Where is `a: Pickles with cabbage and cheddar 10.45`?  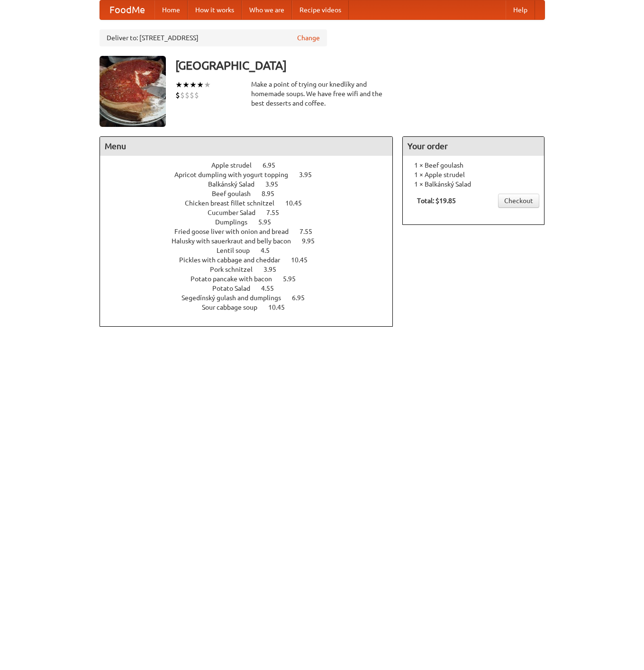
a: Pickles with cabbage and cheddar 10.45 is located at coordinates (252, 260).